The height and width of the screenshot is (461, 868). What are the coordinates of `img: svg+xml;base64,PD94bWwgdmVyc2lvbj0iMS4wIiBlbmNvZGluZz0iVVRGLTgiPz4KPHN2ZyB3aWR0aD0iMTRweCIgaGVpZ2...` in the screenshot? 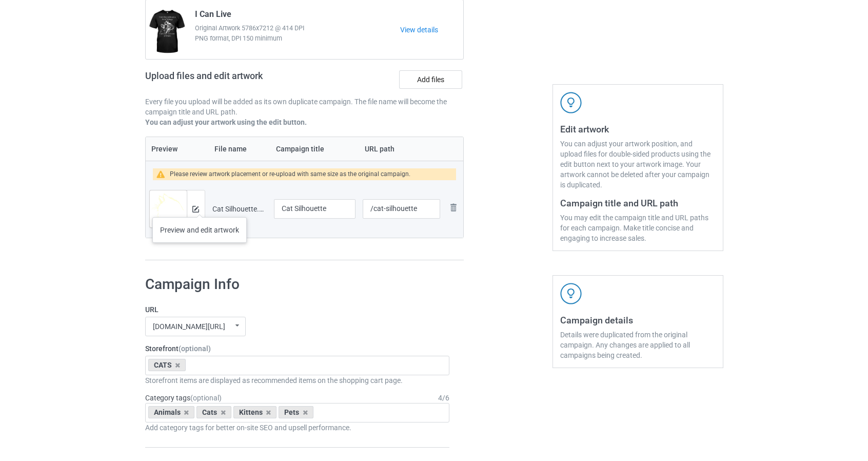 It's located at (195, 209).